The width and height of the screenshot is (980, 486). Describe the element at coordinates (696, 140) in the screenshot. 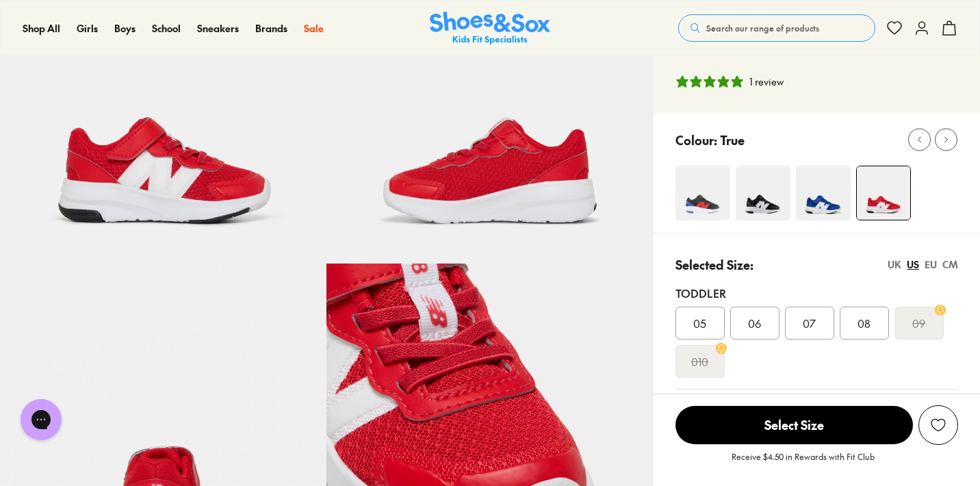

I see `p: Colour:` at that location.